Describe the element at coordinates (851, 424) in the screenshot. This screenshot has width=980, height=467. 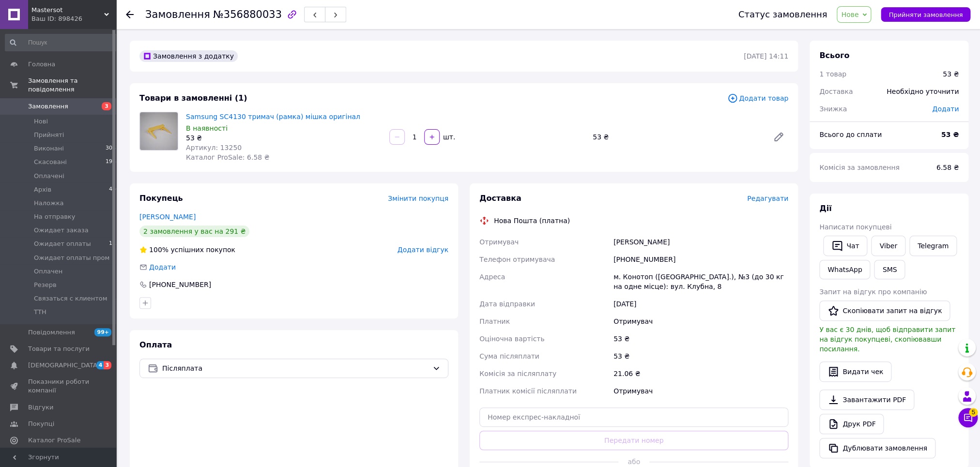
I see `a: Друк PDF` at that location.